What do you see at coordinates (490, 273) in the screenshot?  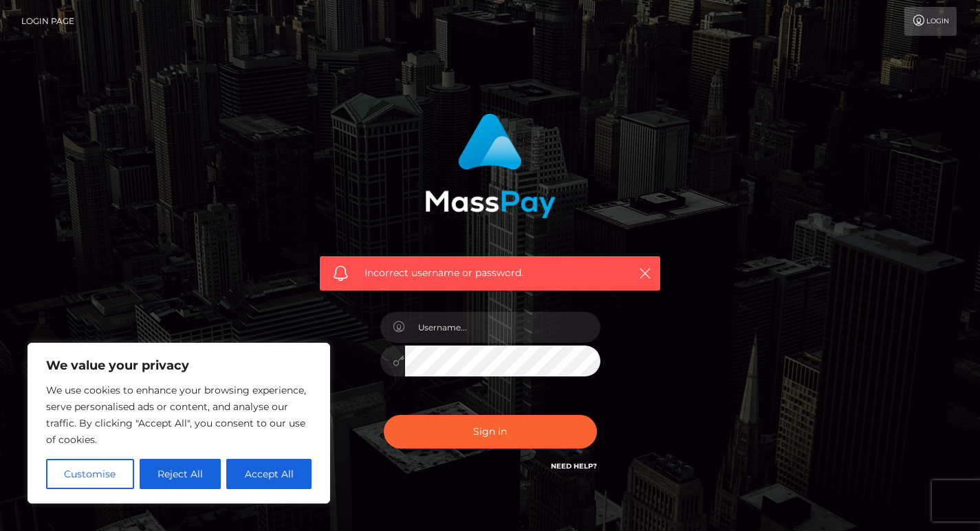 I see `span: Incorrect username or password.` at bounding box center [490, 273].